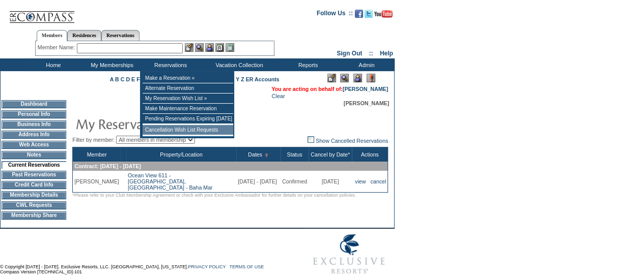 The image size is (644, 280). I want to click on td: Cancellation Wish List Requests, so click(188, 130).